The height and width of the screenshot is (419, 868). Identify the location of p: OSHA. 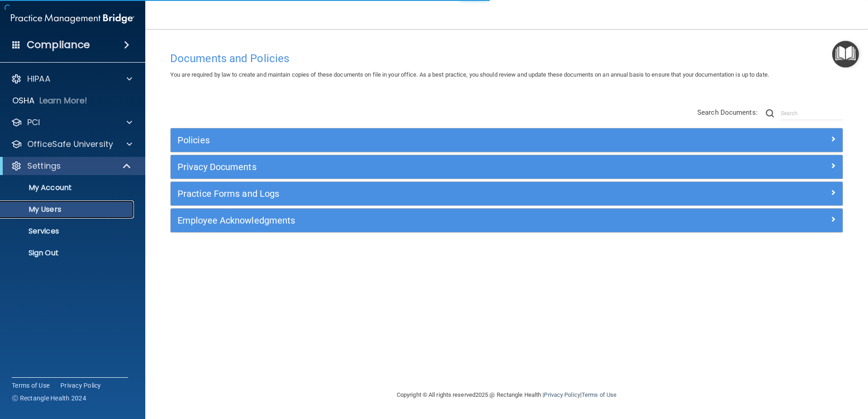
(23, 100).